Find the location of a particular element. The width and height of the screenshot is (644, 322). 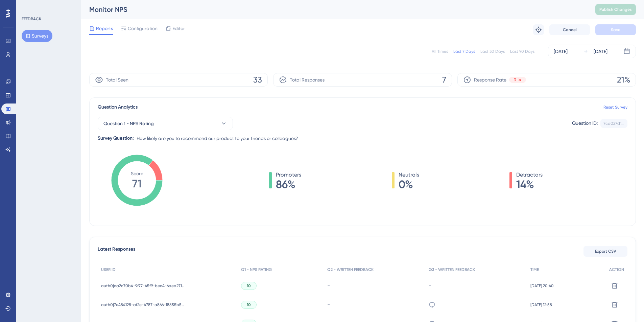

span: 21% is located at coordinates (624, 80).